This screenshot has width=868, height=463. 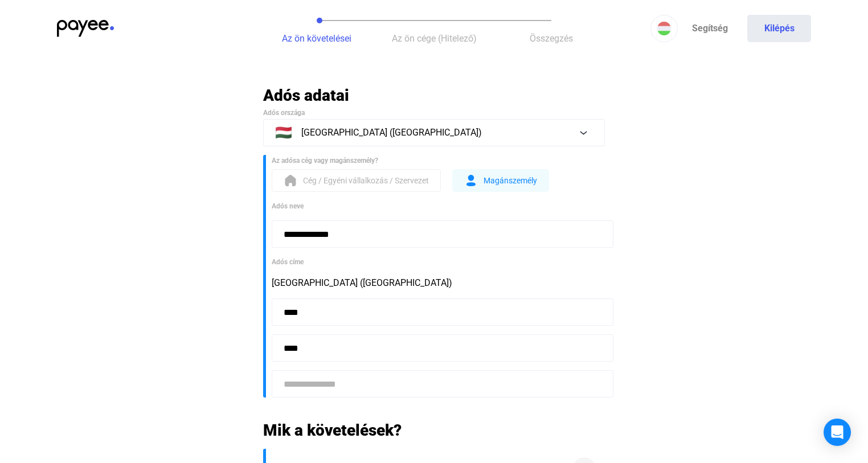 I want to click on div: Adós címe, so click(x=438, y=262).